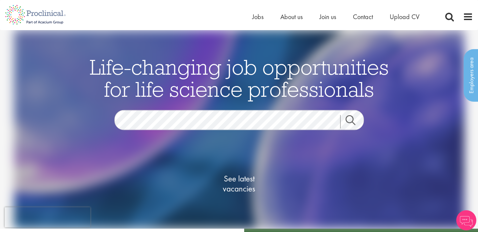 The height and width of the screenshot is (232, 478). I want to click on a: About us, so click(291, 17).